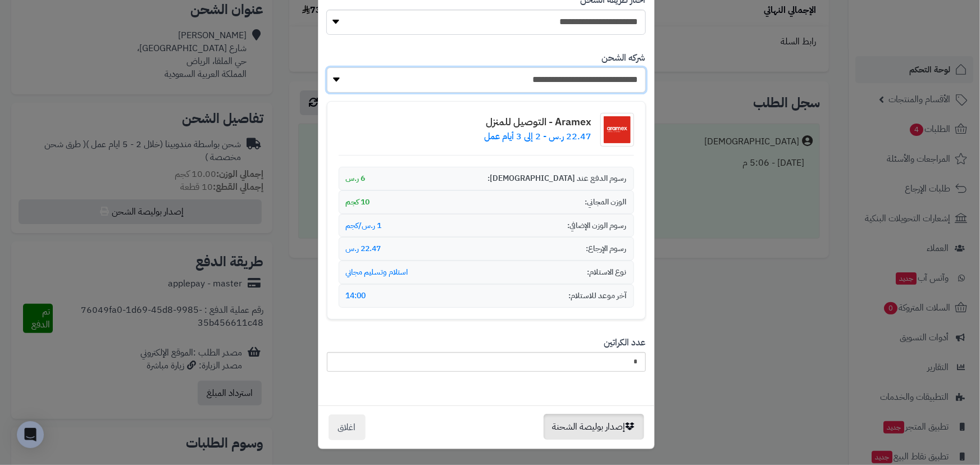 The width and height of the screenshot is (980, 465). I want to click on img: شعار شركة الشحن, so click(617, 130).